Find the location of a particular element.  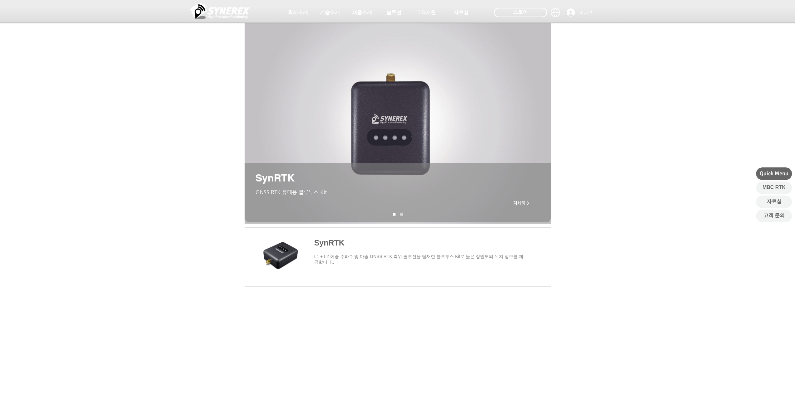

img: 씨너렉스_White_simbol_대지 1.png is located at coordinates (220, 11).